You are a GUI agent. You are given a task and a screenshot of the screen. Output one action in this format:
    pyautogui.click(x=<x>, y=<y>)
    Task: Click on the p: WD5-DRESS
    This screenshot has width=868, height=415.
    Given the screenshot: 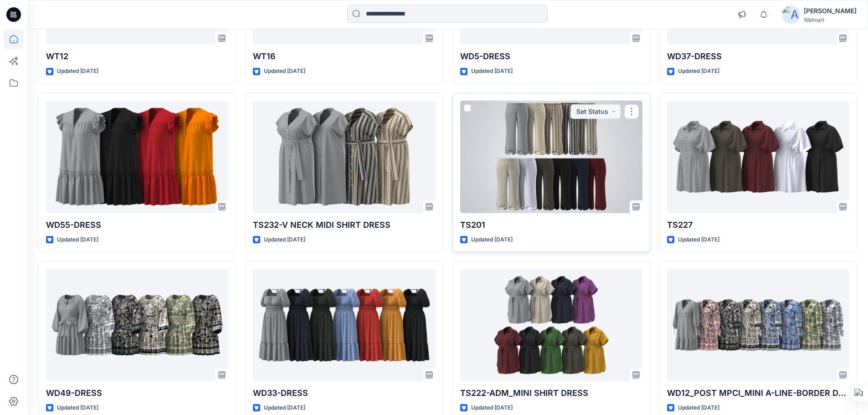 What is the action you would take?
    pyautogui.click(x=551, y=56)
    